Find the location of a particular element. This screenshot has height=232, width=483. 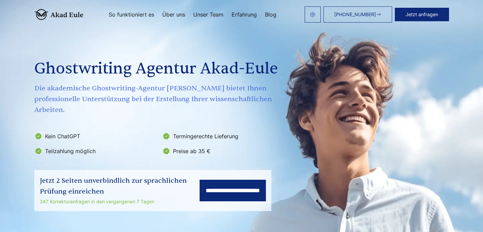

img: email is located at coordinates (313, 14).